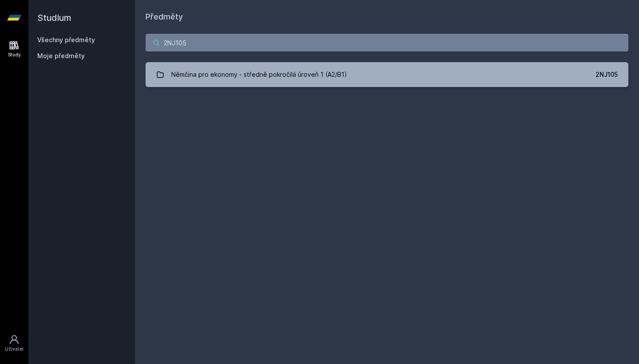  What do you see at coordinates (387, 43) in the screenshot?
I see `input: Název nebo ident předmětu…` at bounding box center [387, 43].